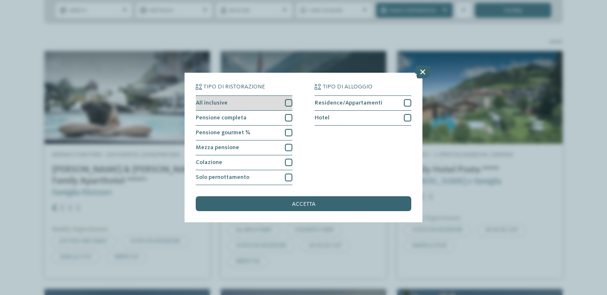 Image resolution: width=607 pixels, height=295 pixels. I want to click on span: accetta, so click(303, 204).